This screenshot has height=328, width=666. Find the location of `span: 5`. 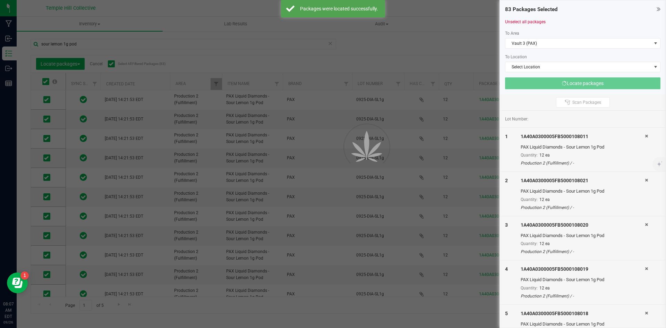

span: 5 is located at coordinates (506, 313).